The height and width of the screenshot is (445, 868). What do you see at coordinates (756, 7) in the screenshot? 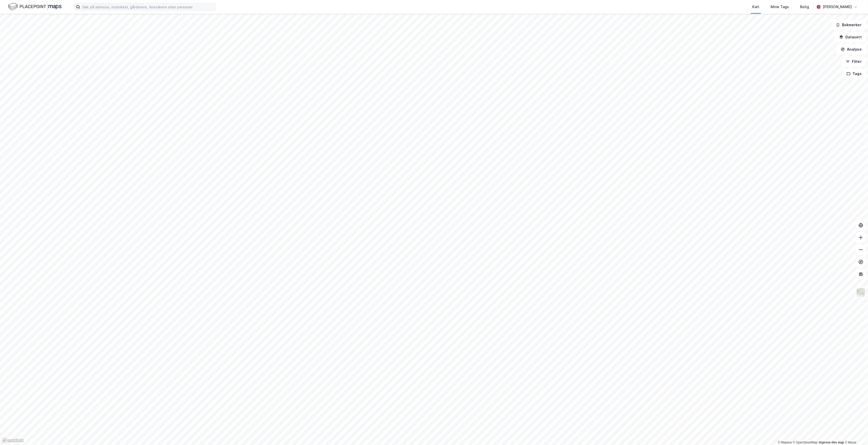
I see `div: Kart` at bounding box center [756, 7].